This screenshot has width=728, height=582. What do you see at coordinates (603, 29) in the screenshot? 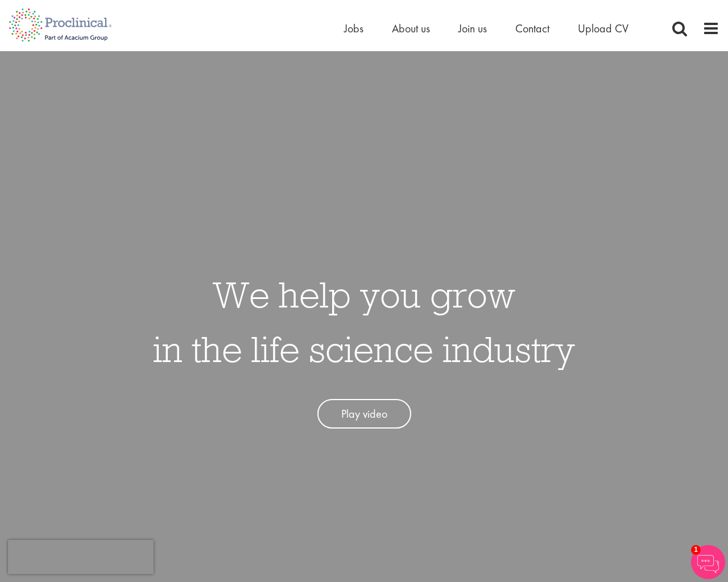
I see `span: Upload CV` at bounding box center [603, 29].